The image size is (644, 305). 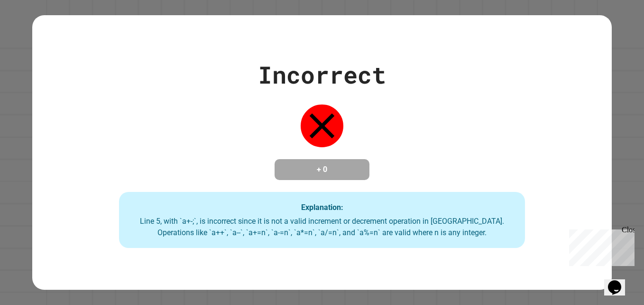 I want to click on h4: + 0, so click(x=322, y=169).